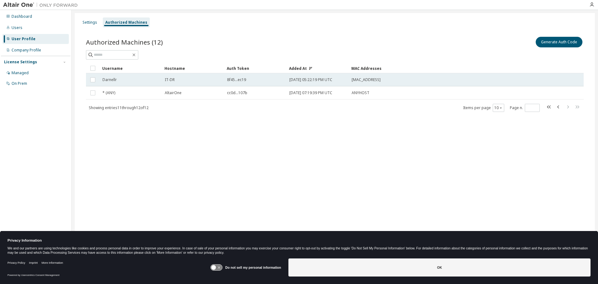 Image resolution: width=598 pixels, height=284 pixels. Describe the element at coordinates (498, 108) in the screenshot. I see `button: 10` at that location.